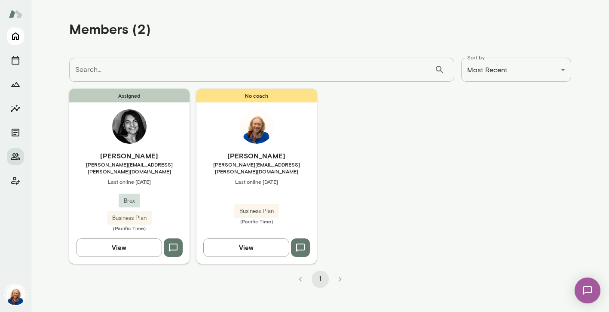  What do you see at coordinates (15, 84) in the screenshot?
I see `button: Growth Plan` at bounding box center [15, 84].